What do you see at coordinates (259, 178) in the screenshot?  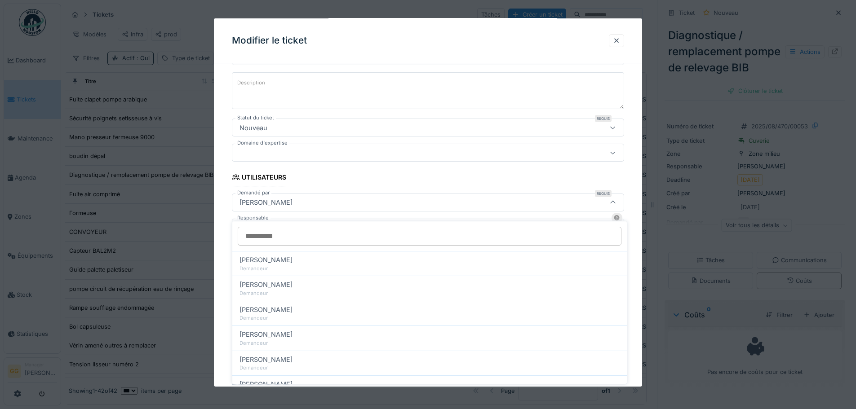 I see `div: Utilisateurs` at bounding box center [259, 178].